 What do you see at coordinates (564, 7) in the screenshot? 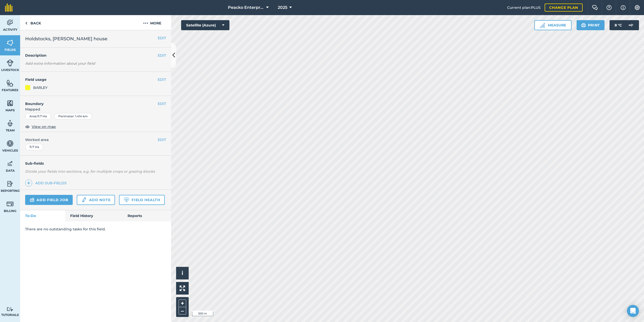
I see `a: Change plan` at bounding box center [564, 7].